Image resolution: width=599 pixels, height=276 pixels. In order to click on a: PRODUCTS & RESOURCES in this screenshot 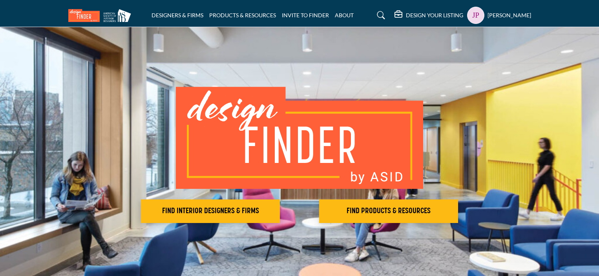, I will do `click(242, 15)`.